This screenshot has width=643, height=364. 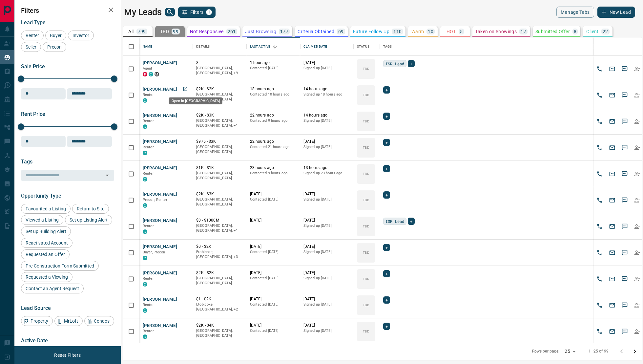 I want to click on a: Open in New Tab, so click(x=185, y=89).